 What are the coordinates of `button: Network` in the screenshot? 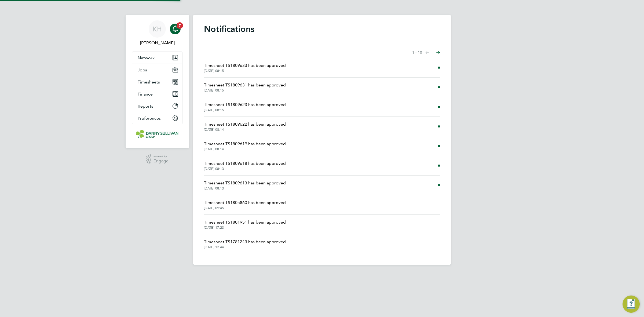 It's located at (157, 58).